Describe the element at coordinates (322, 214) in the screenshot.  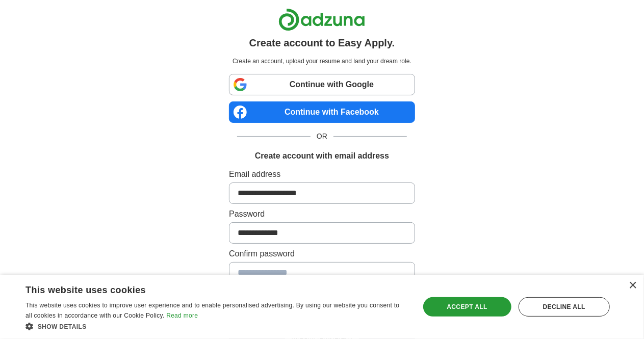
I see `label: Password` at that location.